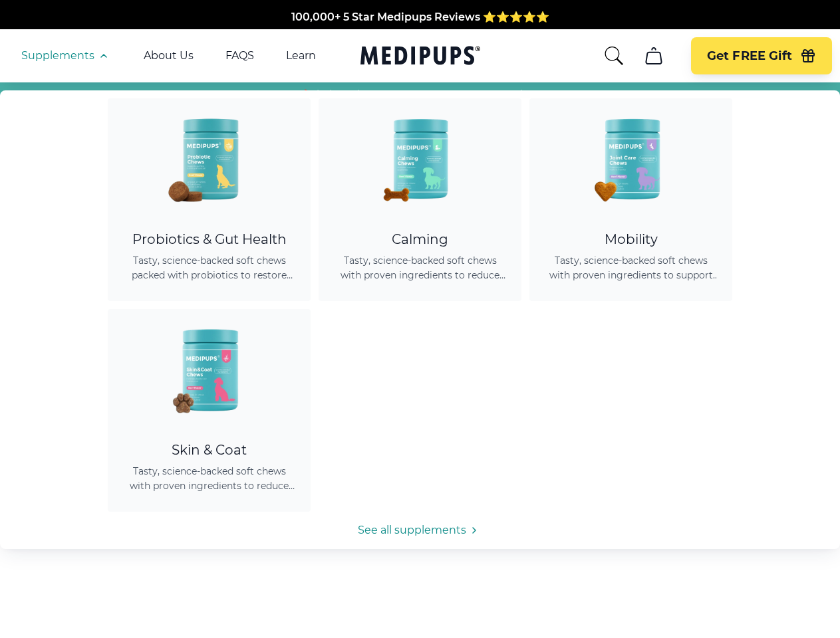 This screenshot has width=840, height=638. What do you see at coordinates (614, 56) in the screenshot?
I see `button: search` at bounding box center [614, 56].